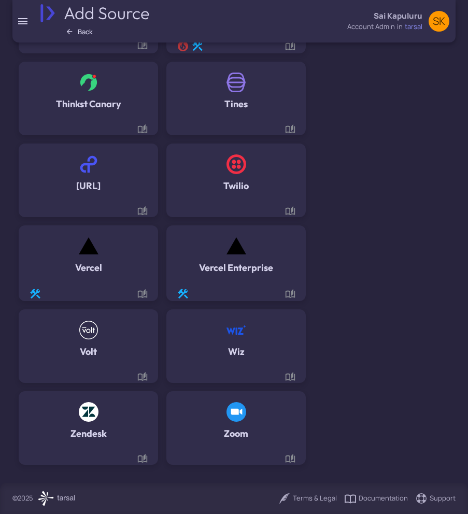 Image resolution: width=468 pixels, height=514 pixels. Describe the element at coordinates (108, 12) in the screenshot. I see `h2: Add Source` at that location.